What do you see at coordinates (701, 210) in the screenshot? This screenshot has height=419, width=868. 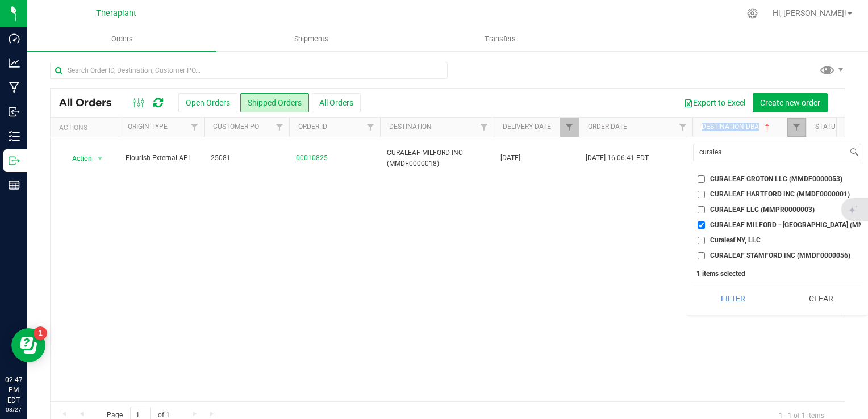 I see `input: CURALEAF LLC (MMPR0000003)` at bounding box center [701, 210].